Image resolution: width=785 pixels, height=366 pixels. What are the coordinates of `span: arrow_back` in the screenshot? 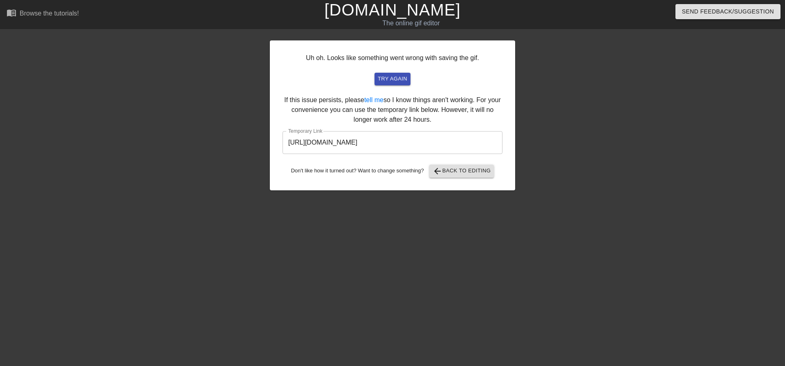 It's located at (437, 171).